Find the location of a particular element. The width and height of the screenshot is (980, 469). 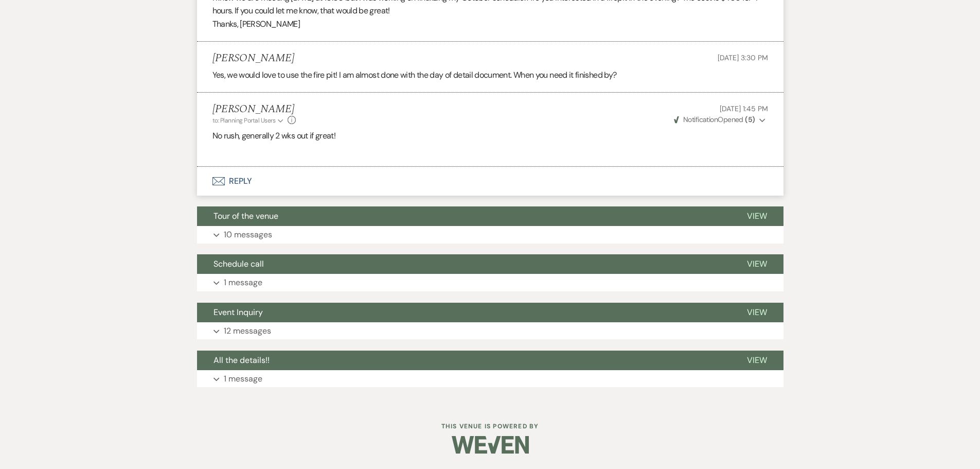

button: Schedule call is located at coordinates (464, 264).